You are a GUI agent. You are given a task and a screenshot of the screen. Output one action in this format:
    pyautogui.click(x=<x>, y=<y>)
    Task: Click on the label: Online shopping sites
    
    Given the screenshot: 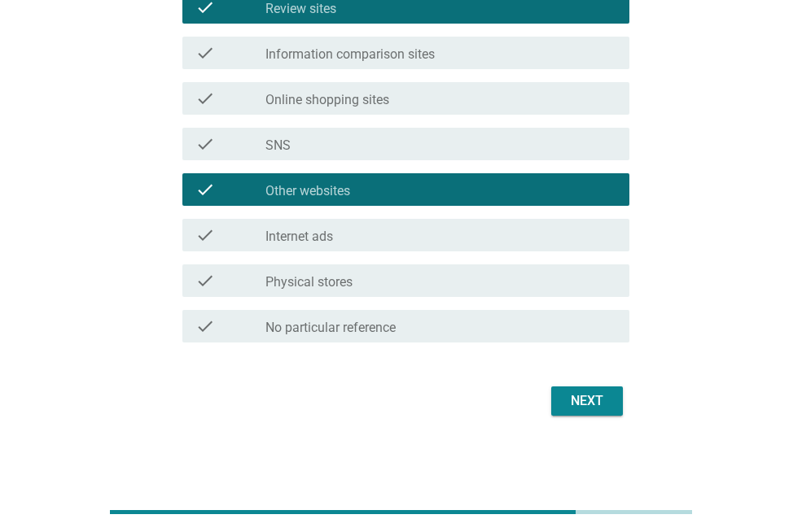 What is the action you would take?
    pyautogui.click(x=327, y=100)
    